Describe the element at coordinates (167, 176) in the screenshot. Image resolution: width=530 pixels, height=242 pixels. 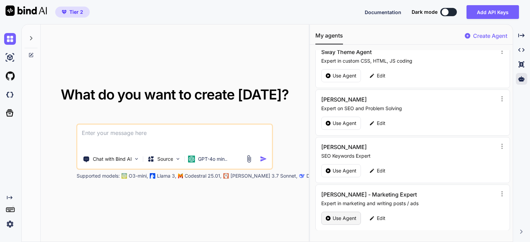
I see `p: Llama 3,` at that location.